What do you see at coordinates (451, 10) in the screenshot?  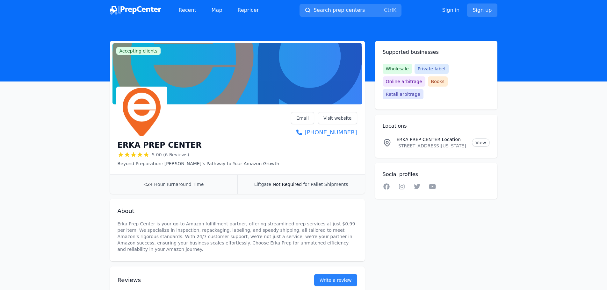 I see `a: Sign in` at bounding box center [451, 10].